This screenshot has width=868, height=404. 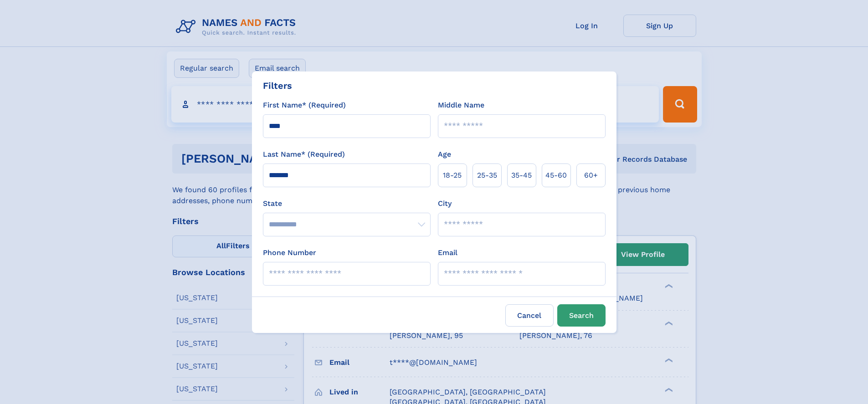 I want to click on span: 25‑35, so click(x=487, y=175).